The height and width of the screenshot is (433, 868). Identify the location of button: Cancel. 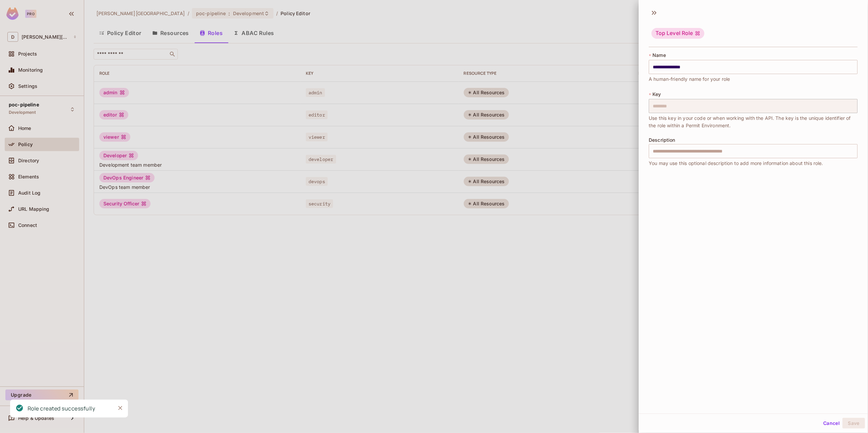
(831, 423).